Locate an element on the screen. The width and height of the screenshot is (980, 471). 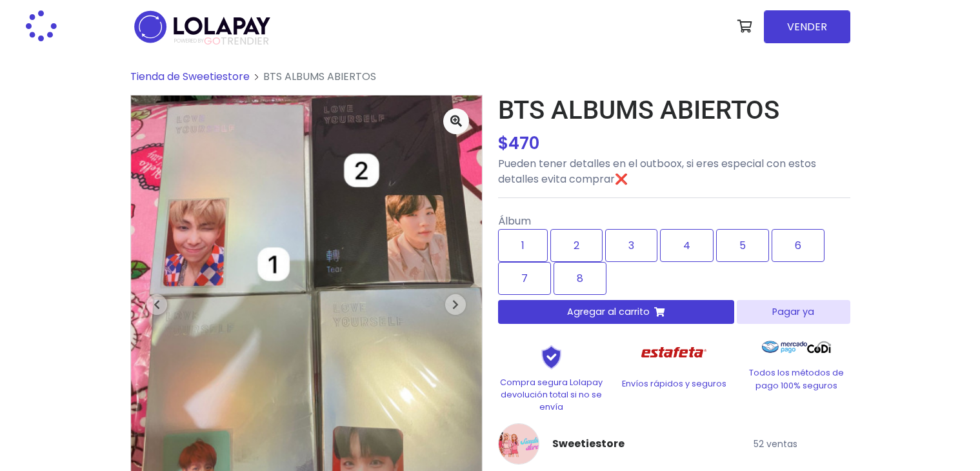
span: GO is located at coordinates (212, 41).